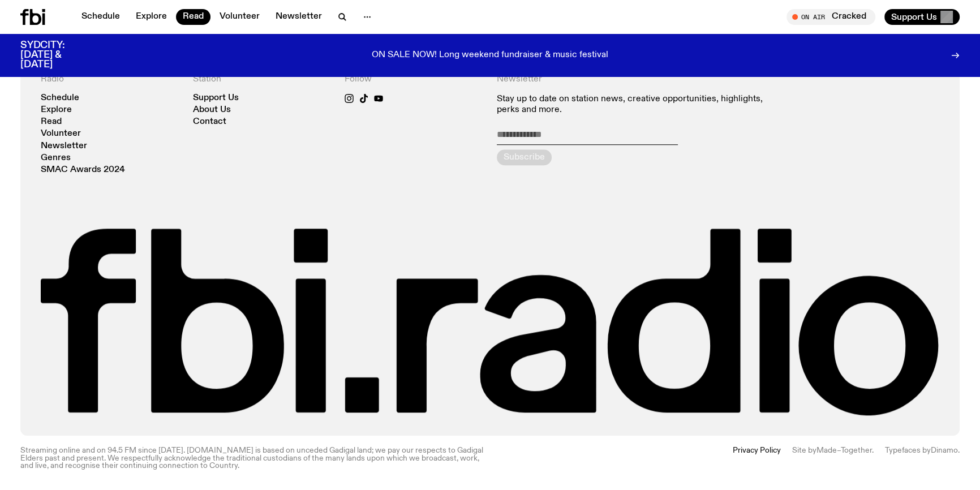 Image resolution: width=980 pixels, height=490 pixels. I want to click on a: Genres, so click(56, 157).